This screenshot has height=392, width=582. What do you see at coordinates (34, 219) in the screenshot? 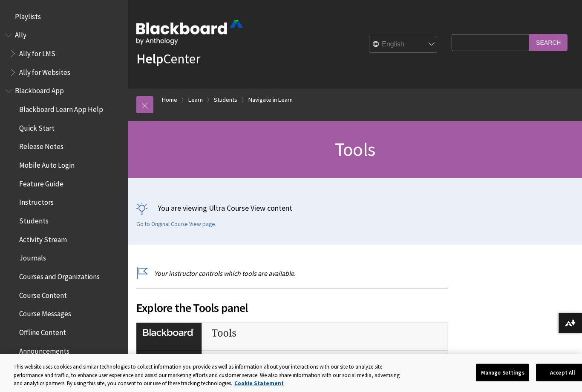
I see `span: Students` at bounding box center [34, 219].